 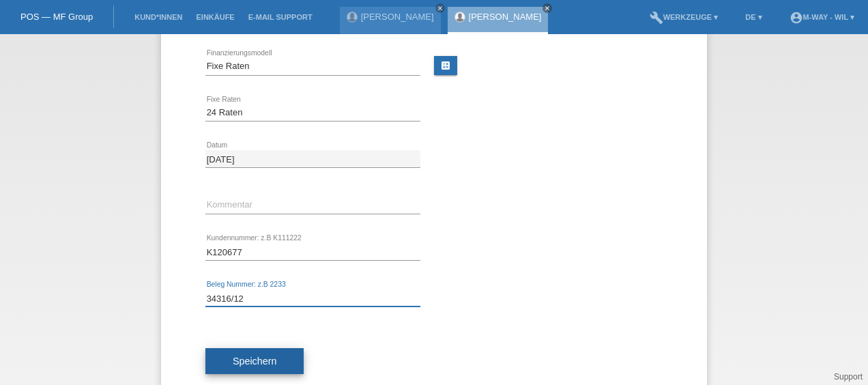 What do you see at coordinates (158, 17) in the screenshot?
I see `a: Kund*innen` at bounding box center [158, 17].